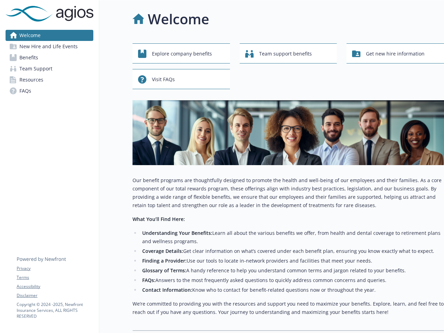 The image size is (444, 333). Describe the element at coordinates (55, 310) in the screenshot. I see `p: Copyright © 2024 - 2025 , Newfront Insurance Services, ALL RIGHTS RESERVED` at that location.